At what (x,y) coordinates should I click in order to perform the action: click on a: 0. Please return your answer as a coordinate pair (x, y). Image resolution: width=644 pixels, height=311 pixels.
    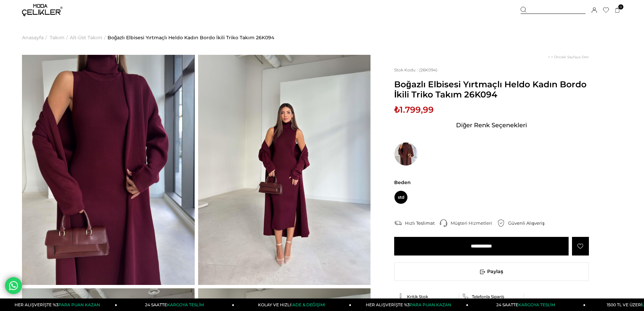
    Looking at the image, I should click on (617, 10).